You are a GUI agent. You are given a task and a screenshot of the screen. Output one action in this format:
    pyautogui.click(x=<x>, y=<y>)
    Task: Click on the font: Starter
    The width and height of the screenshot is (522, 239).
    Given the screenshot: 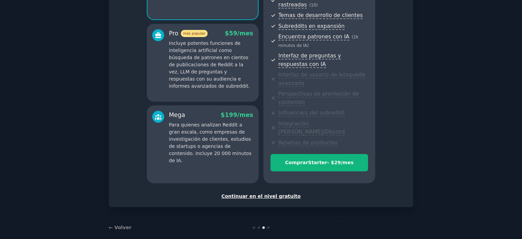 What is the action you would take?
    pyautogui.click(x=318, y=162)
    